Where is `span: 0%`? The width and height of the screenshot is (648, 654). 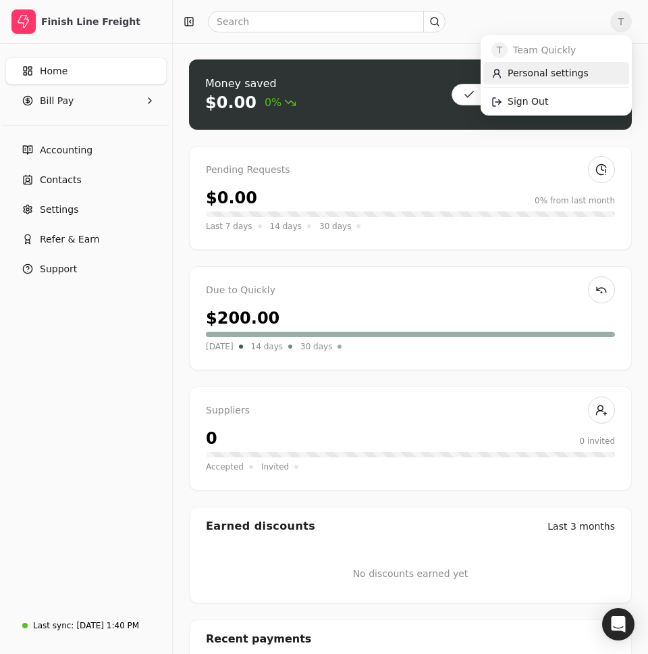
span: 0% is located at coordinates (280, 103).